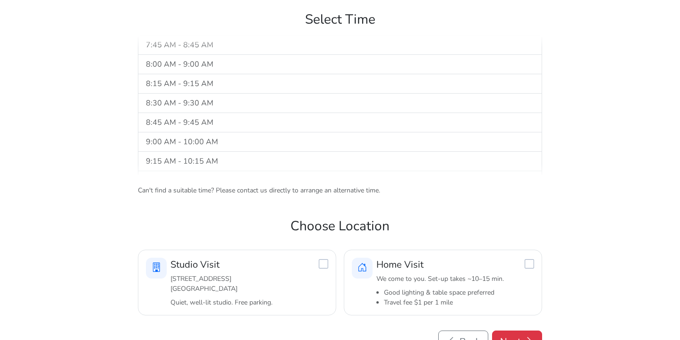 This screenshot has width=680, height=340. I want to click on button: 7:45 AM - 8:45 AM, so click(340, 45).